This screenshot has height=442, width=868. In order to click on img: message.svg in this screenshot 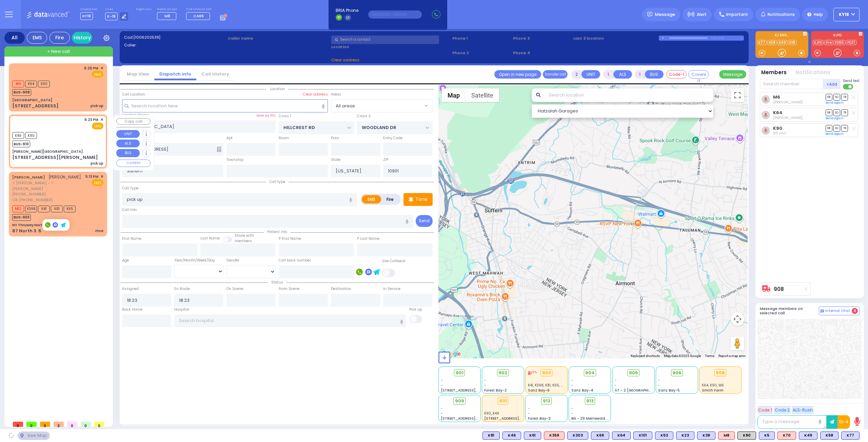, I will do `click(650, 14)`.